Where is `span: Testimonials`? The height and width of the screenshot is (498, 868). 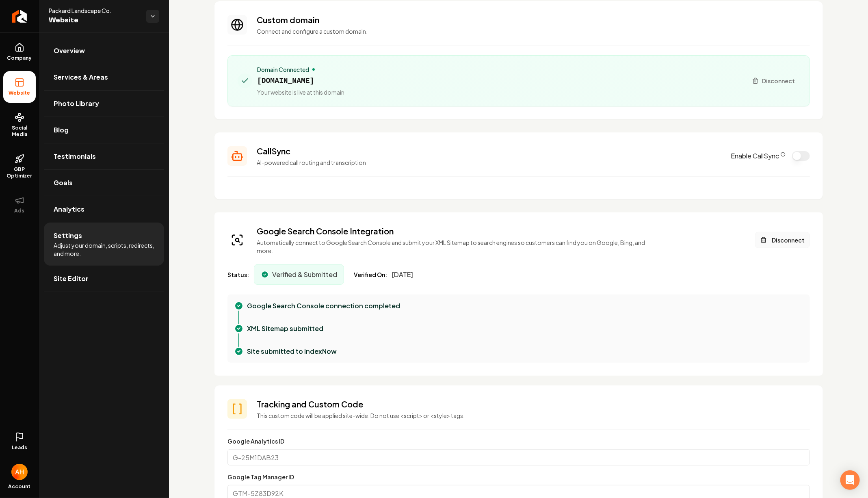 span: Testimonials is located at coordinates (74, 156).